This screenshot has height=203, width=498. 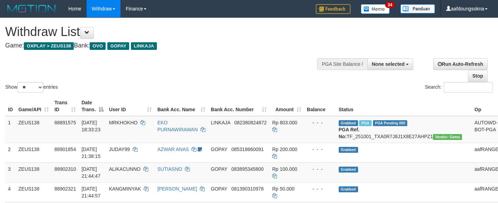 What do you see at coordinates (477, 76) in the screenshot?
I see `a: Stop` at bounding box center [477, 76].